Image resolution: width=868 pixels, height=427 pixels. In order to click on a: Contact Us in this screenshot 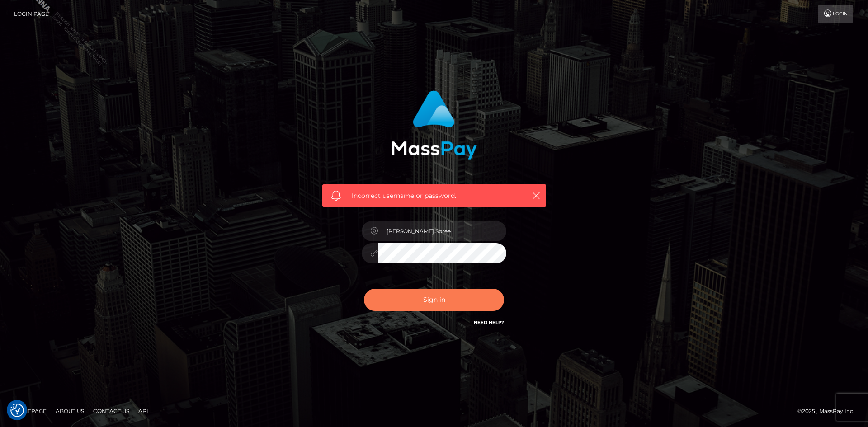, I will do `click(111, 411)`.